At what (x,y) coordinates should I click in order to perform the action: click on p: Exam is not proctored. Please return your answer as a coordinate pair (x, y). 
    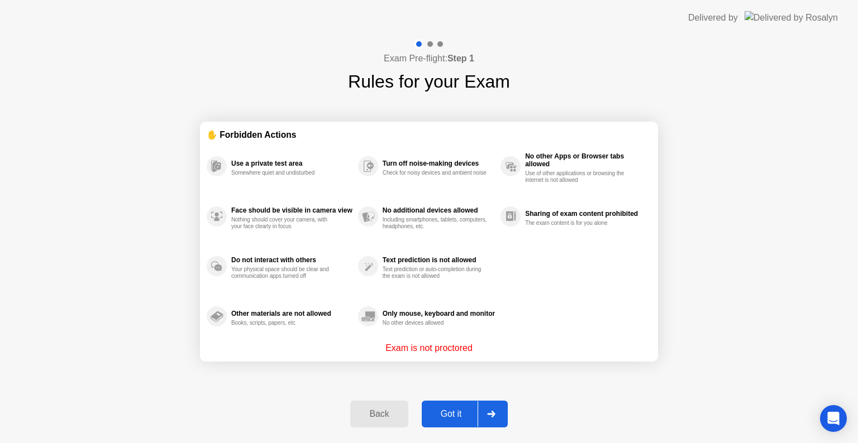
    Looking at the image, I should click on (429, 349).